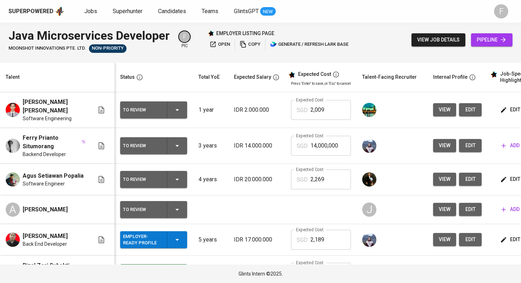 This screenshot has height=283, width=521. Describe the element at coordinates (211, 33) in the screenshot. I see `img: Glints Star` at that location.